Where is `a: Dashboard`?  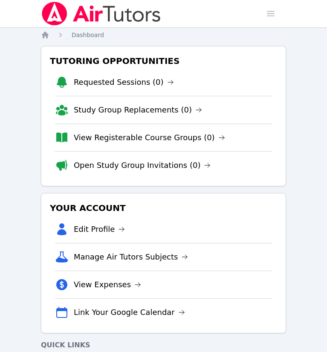
a: Dashboard is located at coordinates (88, 35).